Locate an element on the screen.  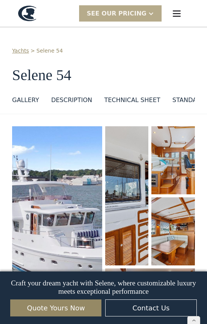
a: DESCRIPTION is located at coordinates (71, 102).